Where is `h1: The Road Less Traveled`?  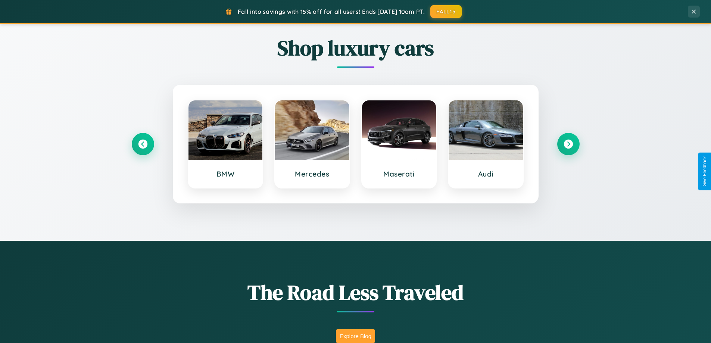 h1: The Road Less Traveled is located at coordinates (356, 292).